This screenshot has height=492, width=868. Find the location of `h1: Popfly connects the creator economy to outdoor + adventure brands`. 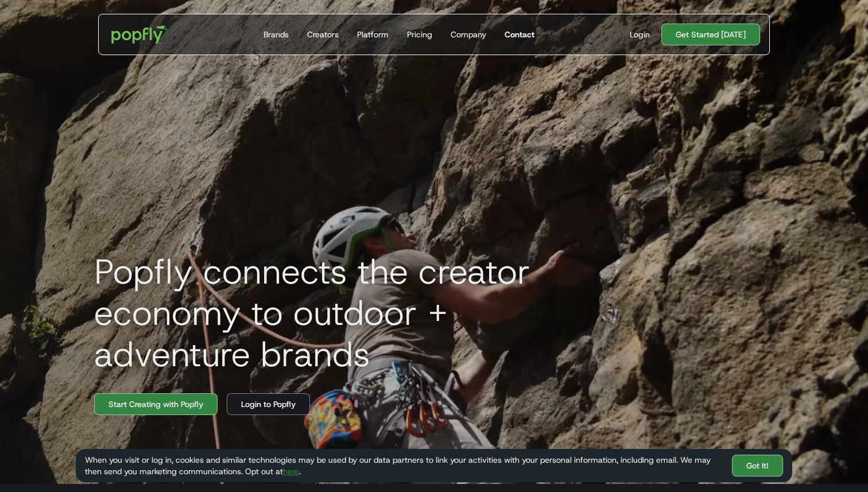

h1: Popfly connects the creator economy to outdoor + adventure brands is located at coordinates (343, 313).